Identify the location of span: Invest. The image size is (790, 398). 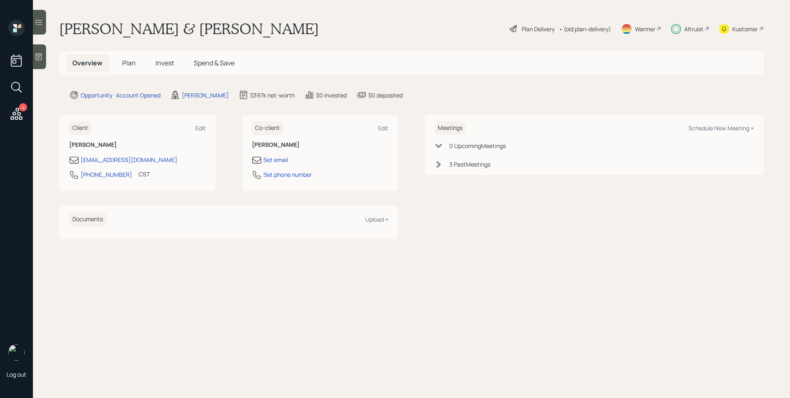
(165, 63).